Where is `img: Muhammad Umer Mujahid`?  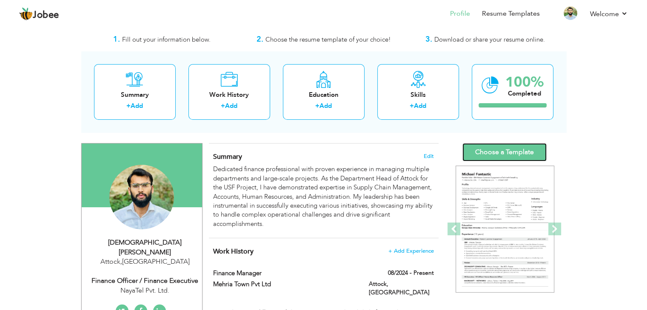 img: Muhammad Umer Mujahid is located at coordinates (142, 197).